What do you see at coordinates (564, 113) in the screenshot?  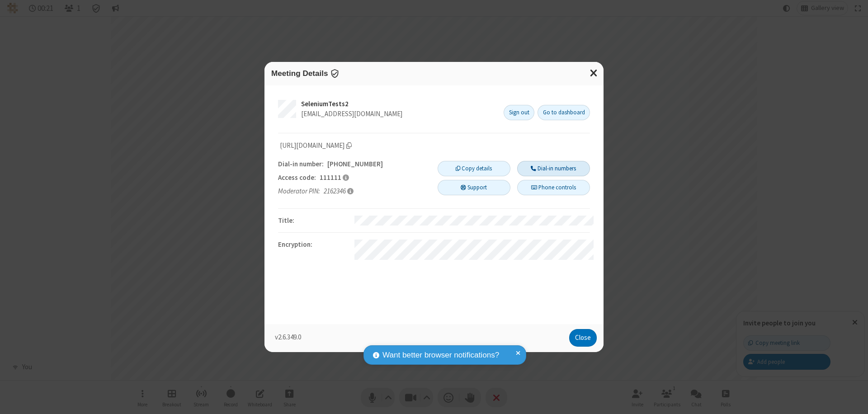 I see `a: Go to dashboard` at bounding box center [564, 113].